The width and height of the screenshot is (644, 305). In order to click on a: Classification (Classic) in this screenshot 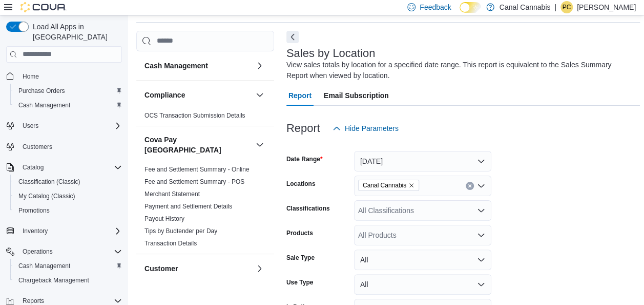, I will do `click(49, 182)`.